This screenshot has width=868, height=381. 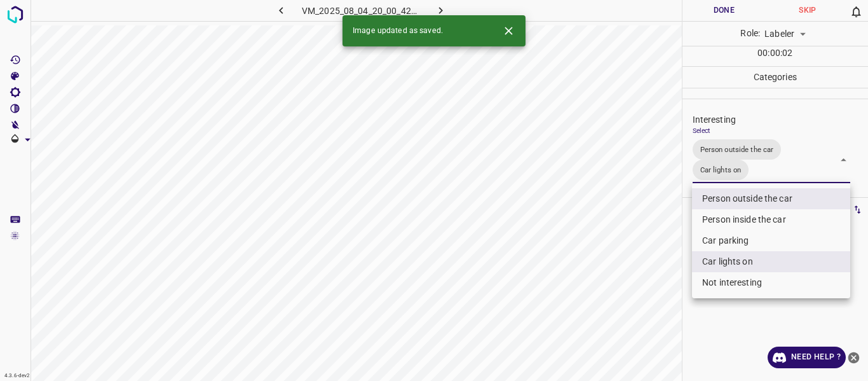 I want to click on button: Close, so click(x=508, y=30).